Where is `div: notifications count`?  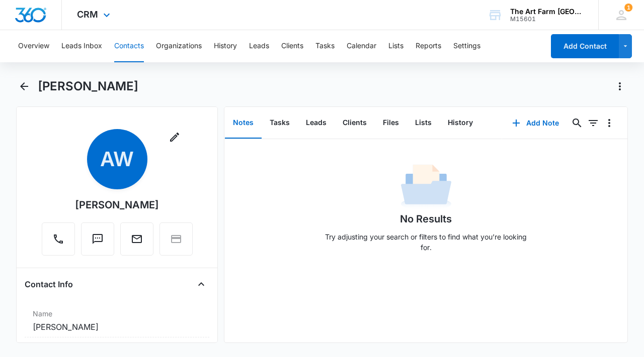
div: notifications count is located at coordinates (628, 8).